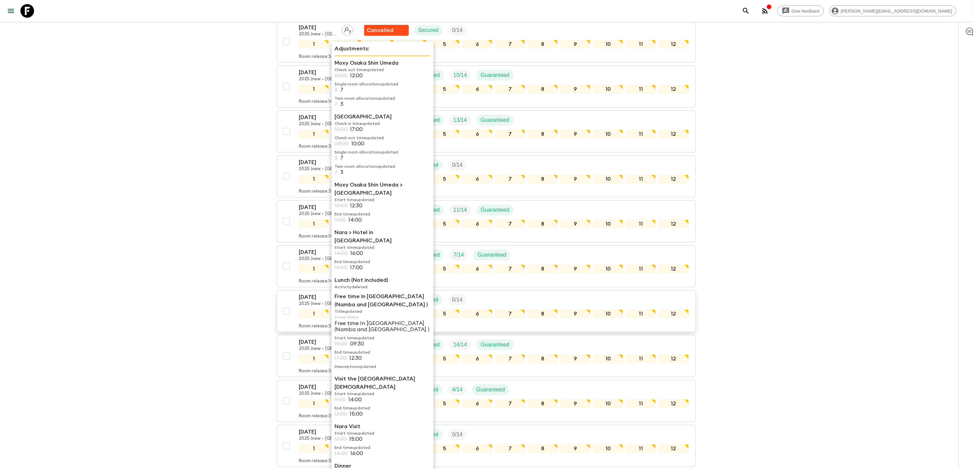 Image resolution: width=980 pixels, height=469 pixels. What do you see at coordinates (428, 30) in the screenshot?
I see `p: Secured` at bounding box center [428, 30].